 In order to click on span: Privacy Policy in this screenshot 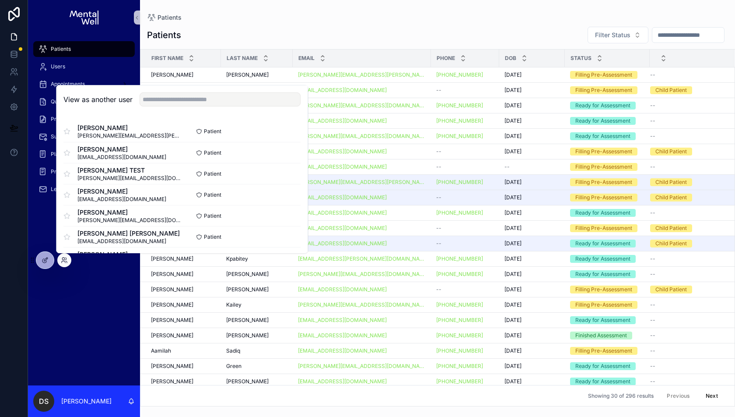, I will do `click(69, 172)`.